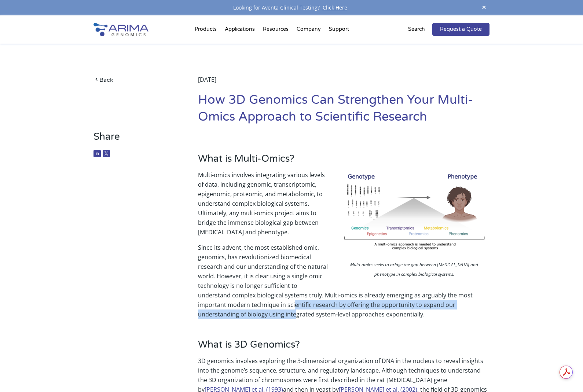 This screenshot has width=583, height=392. What do you see at coordinates (335, 7) in the screenshot?
I see `a: Click Here` at bounding box center [335, 7].